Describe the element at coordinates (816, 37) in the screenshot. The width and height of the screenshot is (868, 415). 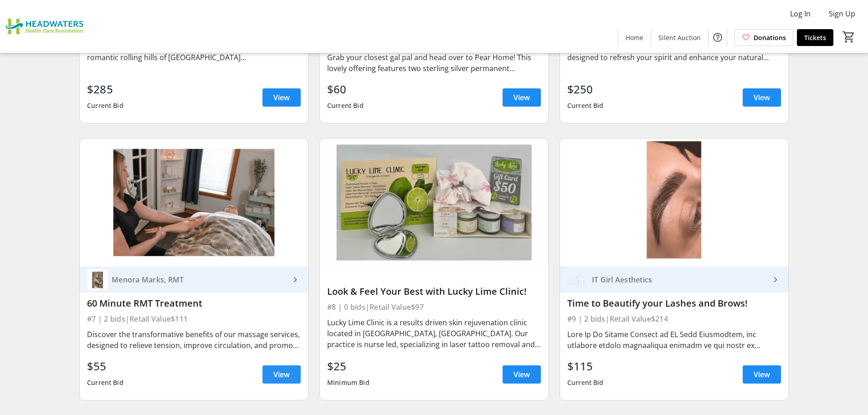
I see `a: Tickets` at that location.